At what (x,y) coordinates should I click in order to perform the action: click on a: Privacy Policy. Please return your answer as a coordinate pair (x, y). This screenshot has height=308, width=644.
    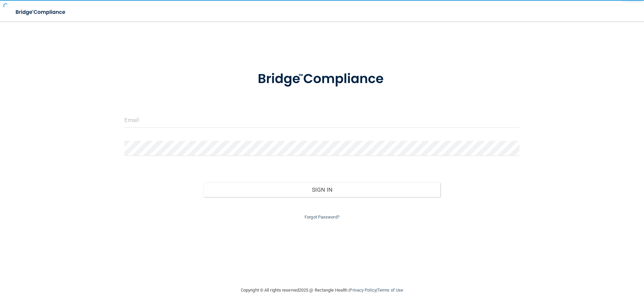
    Looking at the image, I should click on (363, 290).